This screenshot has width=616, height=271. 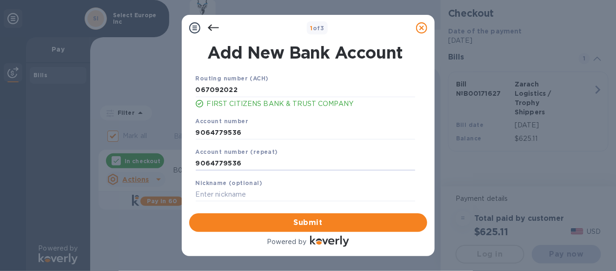 What do you see at coordinates (229, 183) in the screenshot?
I see `b: Nickname (optional)` at bounding box center [229, 183].